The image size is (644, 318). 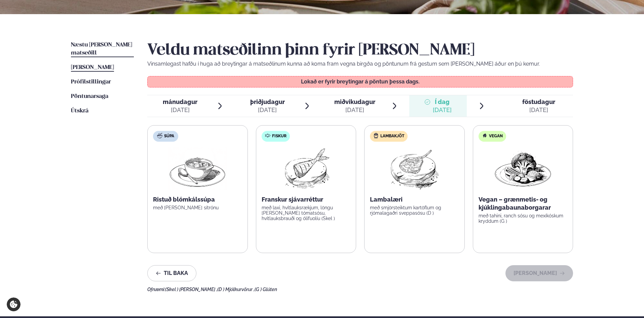 What do you see at coordinates (169, 136) in the screenshot?
I see `span: Súpa` at bounding box center [169, 136].